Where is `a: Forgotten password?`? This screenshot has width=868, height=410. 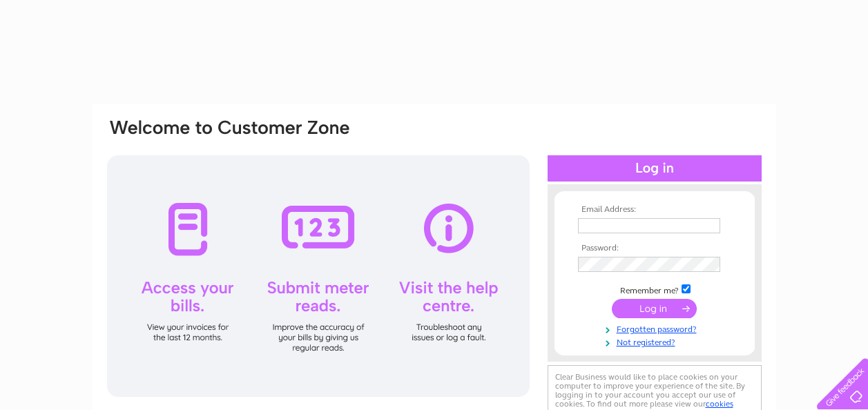
a: Forgotten password? is located at coordinates (656, 328).